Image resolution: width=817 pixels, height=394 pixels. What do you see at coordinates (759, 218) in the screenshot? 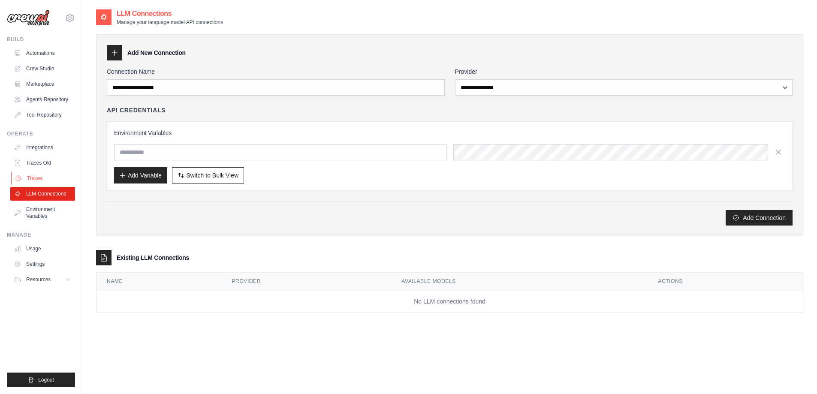
I see `button: Add Connection` at bounding box center [759, 218].